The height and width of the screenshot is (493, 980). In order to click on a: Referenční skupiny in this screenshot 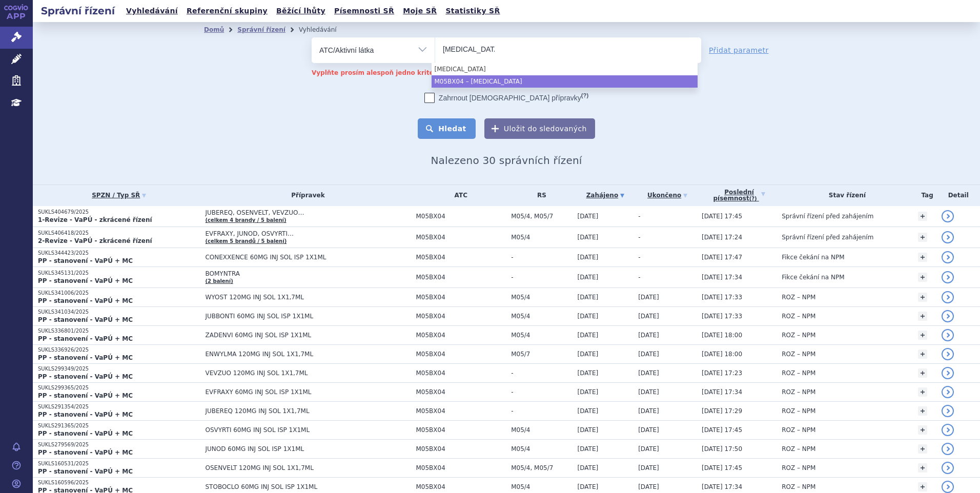, I will do `click(227, 11)`.